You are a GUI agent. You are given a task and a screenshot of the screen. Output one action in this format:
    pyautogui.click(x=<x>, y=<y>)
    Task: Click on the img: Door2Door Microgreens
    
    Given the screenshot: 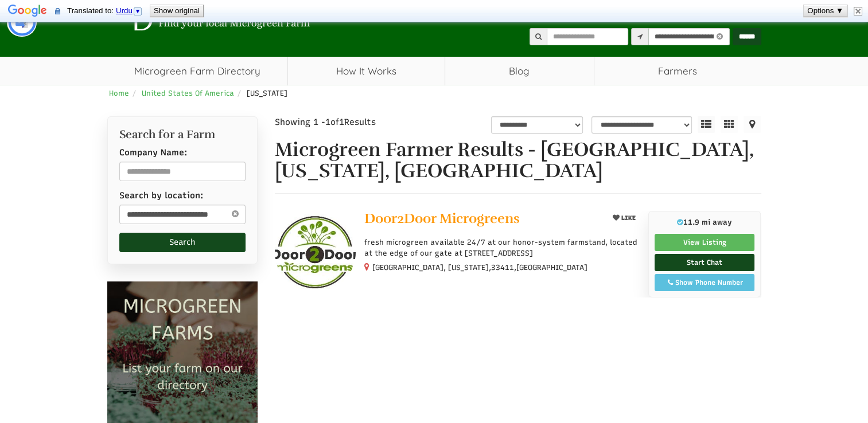 What is the action you would take?
    pyautogui.click(x=315, y=251)
    